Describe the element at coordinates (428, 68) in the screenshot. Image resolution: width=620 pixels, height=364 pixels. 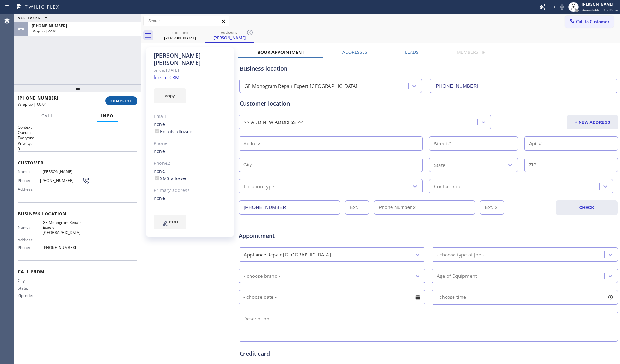
I see `div: Business location` at that location.